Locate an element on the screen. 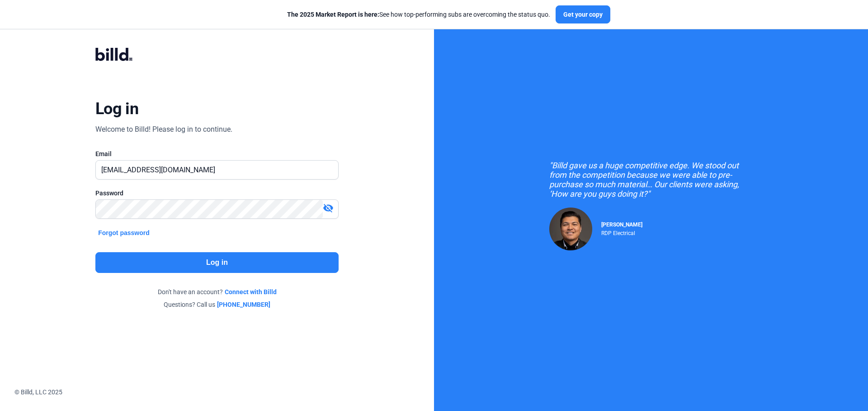  div: Password is located at coordinates (217, 193).